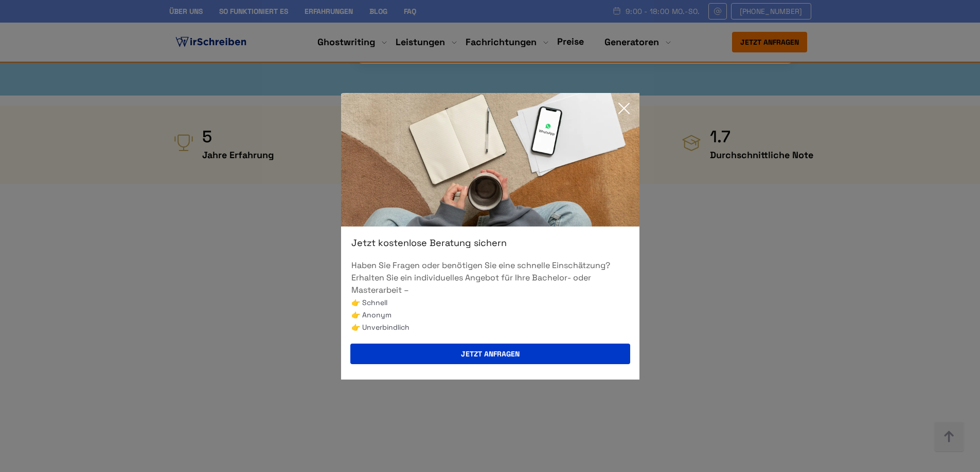 Image resolution: width=980 pixels, height=472 pixels. I want to click on p: Haben Sie Fragen oder benötigen Sie eine schnelle Einschätzung? Erhalten Sie ein individuelles An..., so click(490, 278).